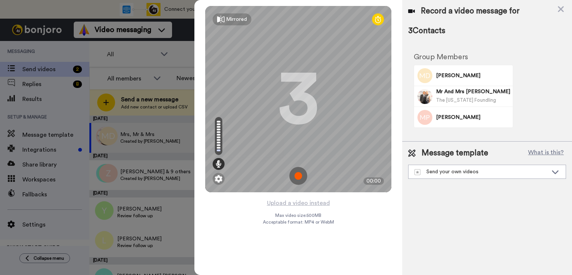  What do you see at coordinates (481, 172) in the screenshot?
I see `div: Send your own videos` at bounding box center [481, 172].